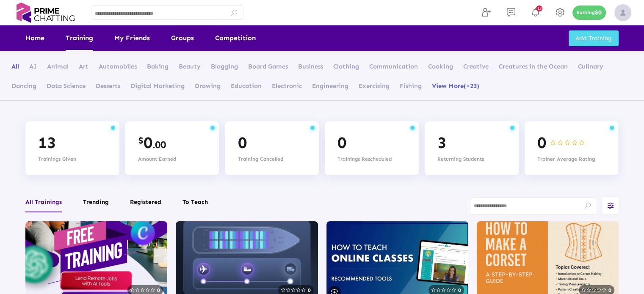 This screenshot has width=644, height=294. Describe the element at coordinates (45, 13) in the screenshot. I see `img: logo` at that location.